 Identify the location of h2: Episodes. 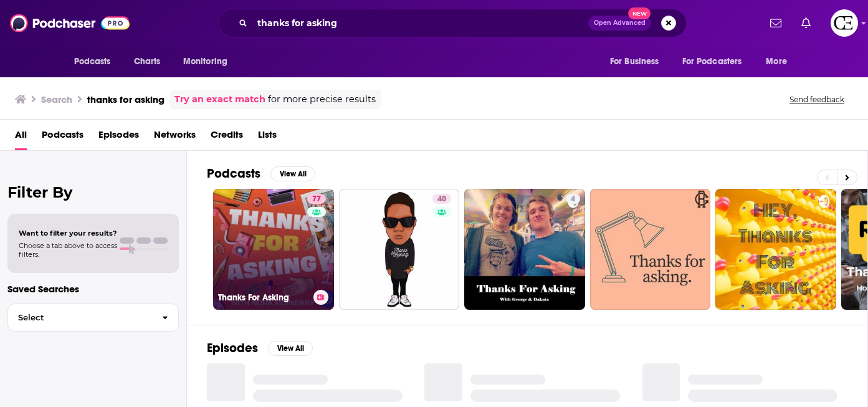
(233, 348).